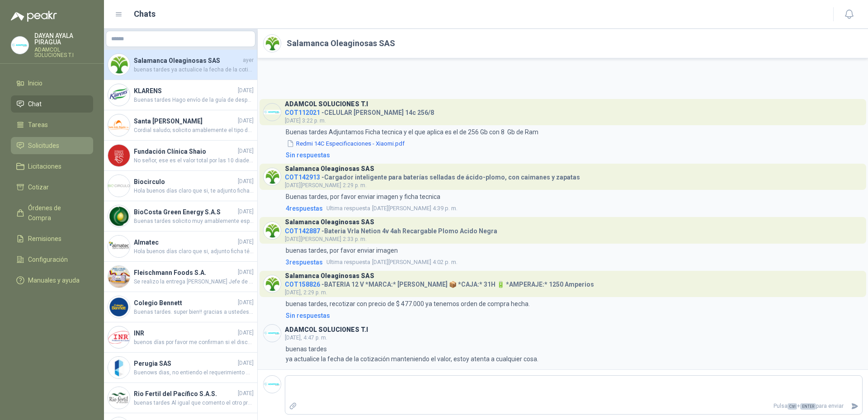 Image resolution: width=868 pixels, height=420 pixels. What do you see at coordinates (193, 403) in the screenshot?
I see `span: buenas tardes Al igual que comento el otro proveedor vamos a cotizar un equipo para empresas, con...` at bounding box center [193, 403].